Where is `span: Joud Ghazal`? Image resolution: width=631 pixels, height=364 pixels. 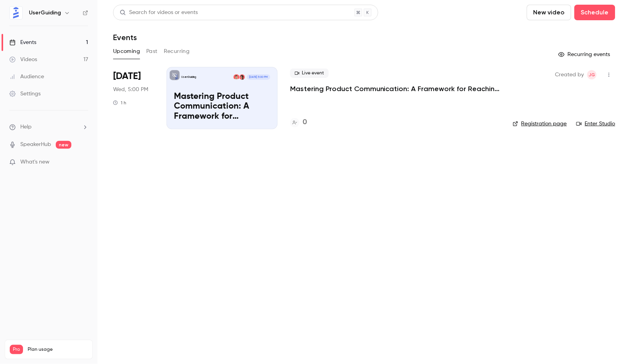
span: Joud Ghazal is located at coordinates (592, 75).